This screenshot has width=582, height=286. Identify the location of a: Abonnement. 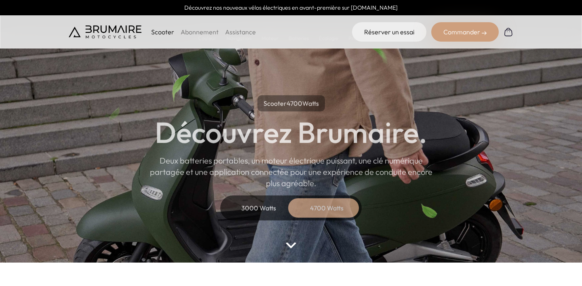
(200, 32).